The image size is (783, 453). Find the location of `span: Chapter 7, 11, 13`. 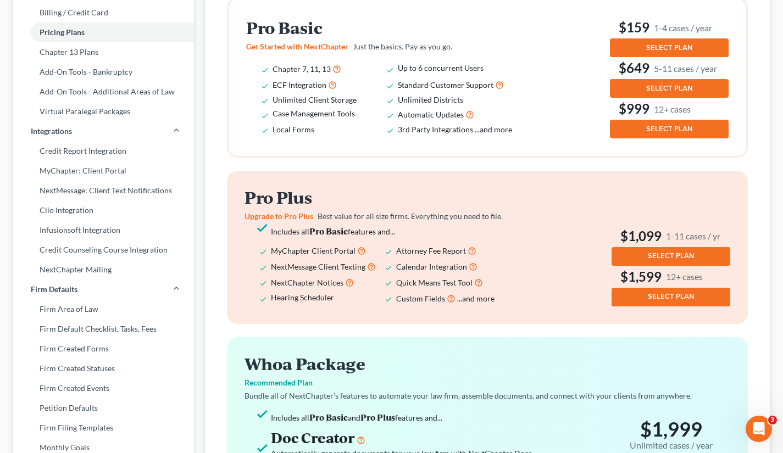

span: Chapter 7, 11, 13 is located at coordinates (302, 69).